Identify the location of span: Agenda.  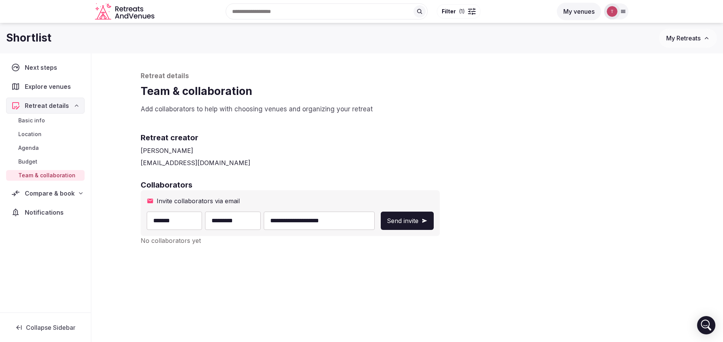
(29, 148).